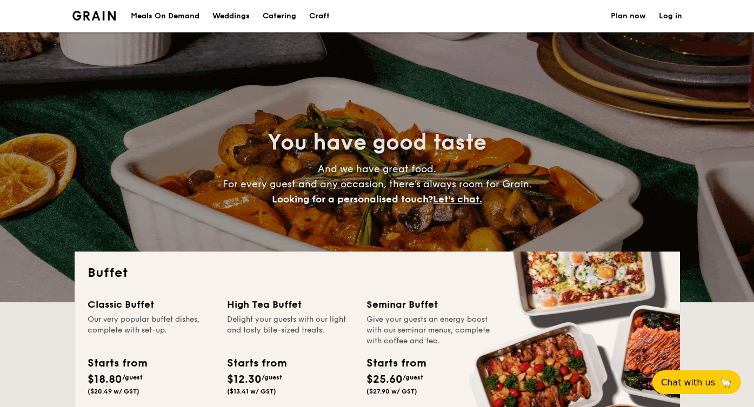 Image resolution: width=754 pixels, height=407 pixels. I want to click on span: Chat with us, so click(688, 383).